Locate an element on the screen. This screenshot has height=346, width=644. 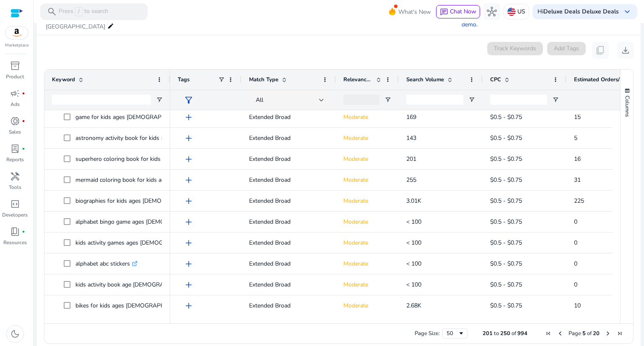
span: book_4 is located at coordinates (15, 232).